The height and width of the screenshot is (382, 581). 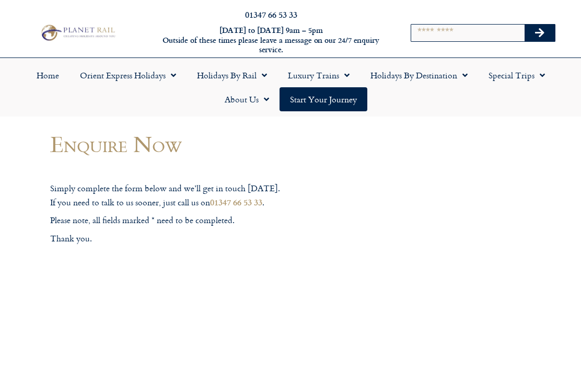 What do you see at coordinates (291, 87) in the screenshot?
I see `nav: Menu` at bounding box center [291, 87].